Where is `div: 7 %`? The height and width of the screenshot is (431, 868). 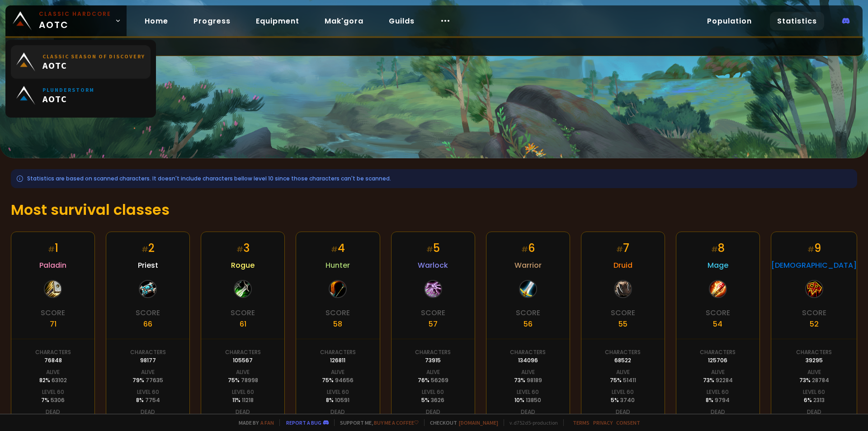 div: 7 % is located at coordinates (53, 401).